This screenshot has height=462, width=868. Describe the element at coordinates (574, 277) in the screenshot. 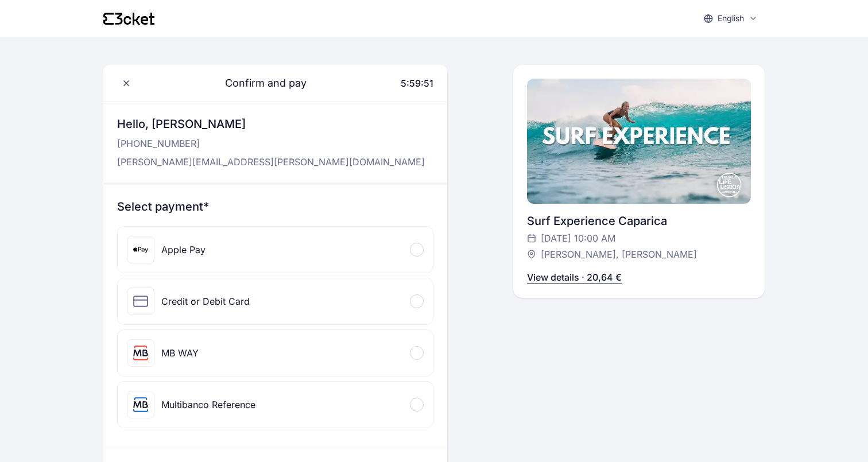

I see `p: View details · 20,64 €` at that location.